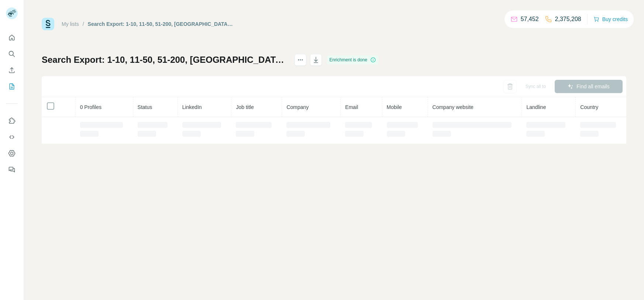 The width and height of the screenshot is (644, 300). I want to click on button: Search, so click(12, 54).